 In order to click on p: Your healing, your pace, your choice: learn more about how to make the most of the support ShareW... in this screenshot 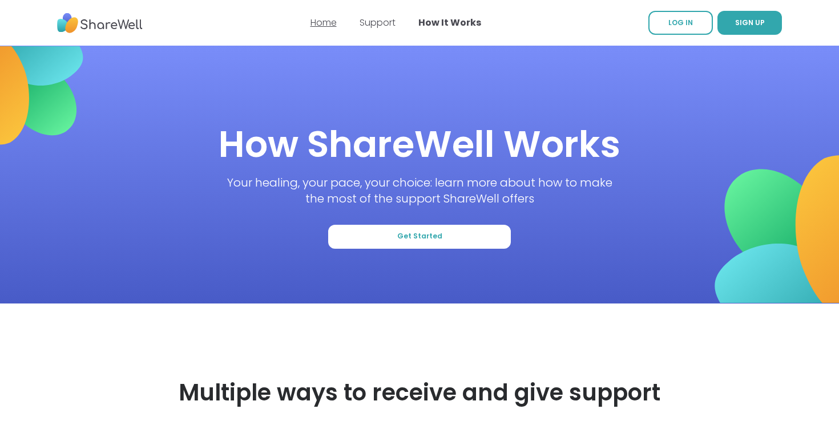, I will do `click(420, 191)`.